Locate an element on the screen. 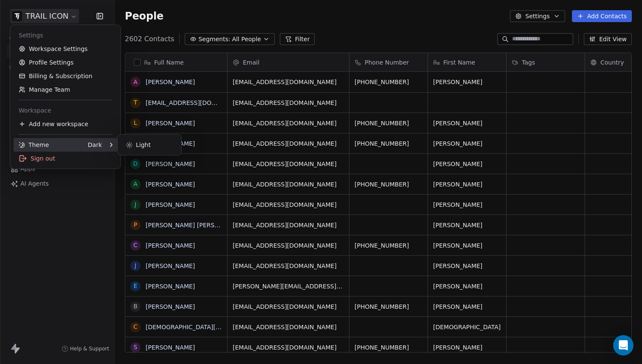 This screenshot has height=364, width=642. div: Settings is located at coordinates (65, 35).